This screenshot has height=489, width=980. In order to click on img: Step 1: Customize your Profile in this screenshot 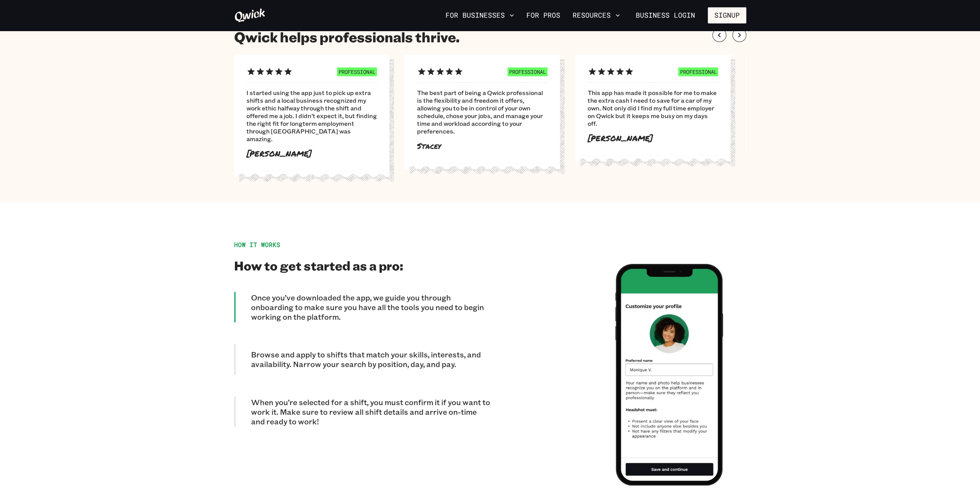, I will do `click(669, 375)`.